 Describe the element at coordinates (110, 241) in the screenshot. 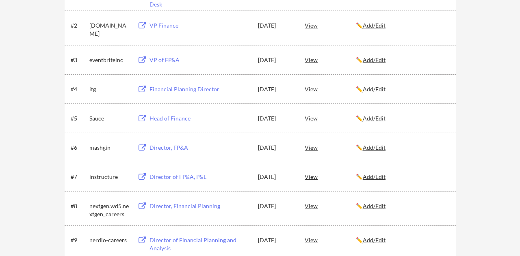

I see `div: nerdio-careers` at that location.